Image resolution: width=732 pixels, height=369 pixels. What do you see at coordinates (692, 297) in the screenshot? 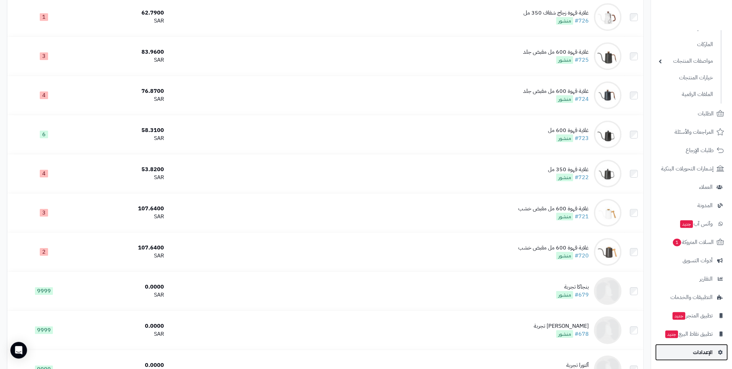
I see `a: التطبيقات والخدمات` at bounding box center [692, 297].